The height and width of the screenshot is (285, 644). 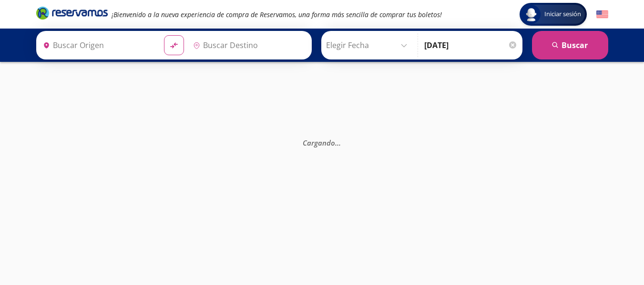 What do you see at coordinates (72, 14) in the screenshot?
I see `a: Brand Logo` at bounding box center [72, 14].